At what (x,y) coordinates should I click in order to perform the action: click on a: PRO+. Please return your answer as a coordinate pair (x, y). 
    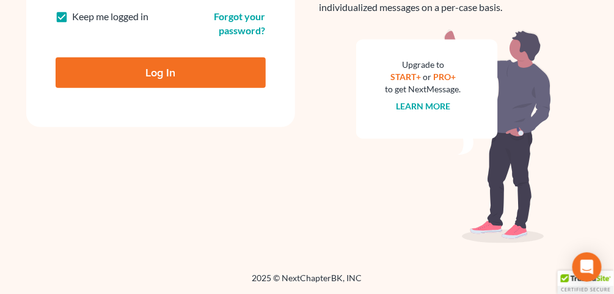
    Looking at the image, I should click on (444, 76).